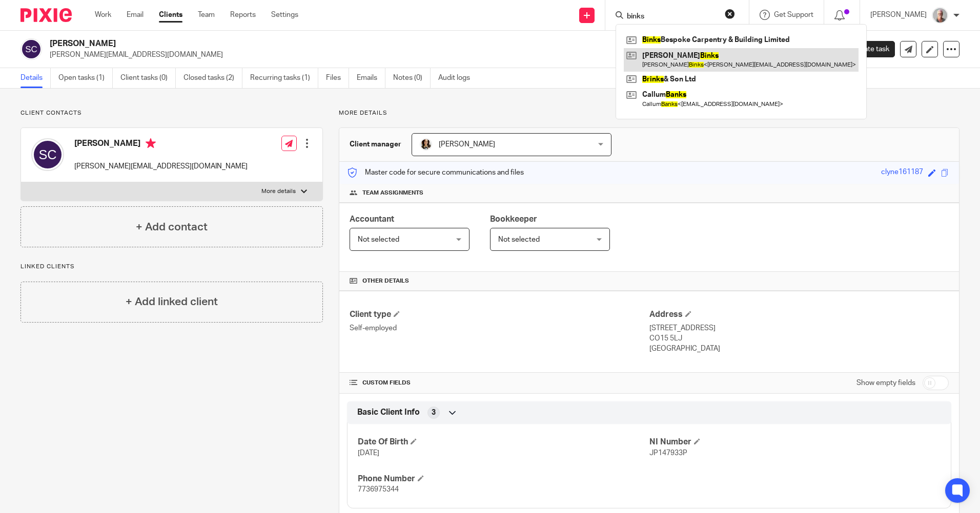  I want to click on span: Team assignments, so click(393, 193).